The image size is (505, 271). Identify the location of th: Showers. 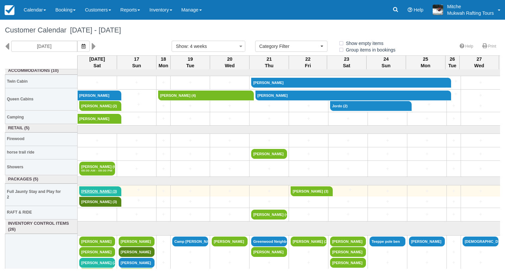
(41, 167).